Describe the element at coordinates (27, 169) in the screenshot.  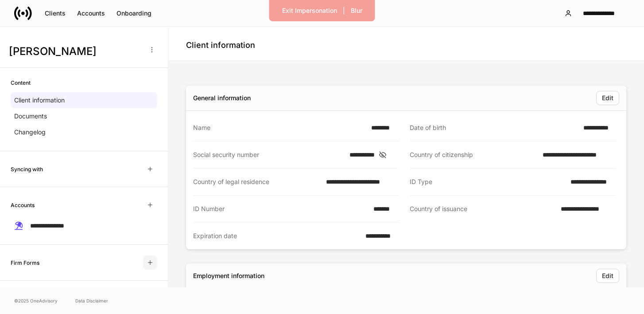
I see `h6: Syncing with` at that location.